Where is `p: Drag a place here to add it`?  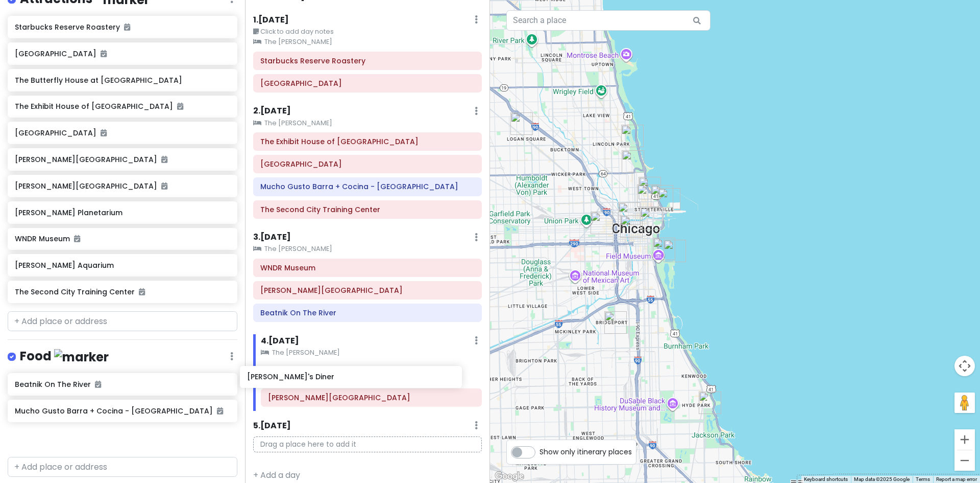
p: Drag a place here to add it is located at coordinates (368, 444).